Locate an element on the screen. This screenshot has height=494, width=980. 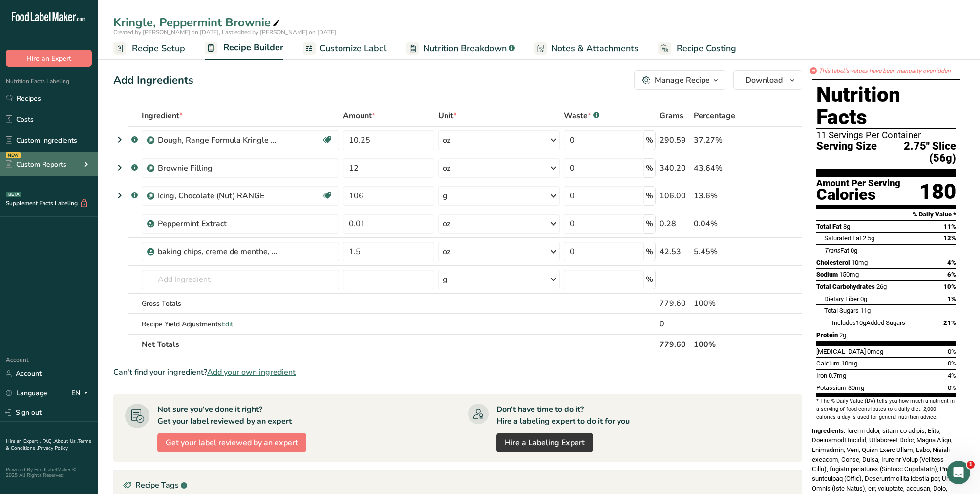
span: Recipe Builder is located at coordinates (253, 47).